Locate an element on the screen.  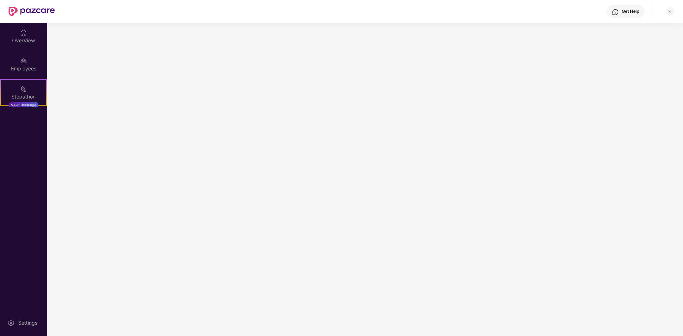
img: svg+xml;base64,PHN2ZyBpZD0iRW1wbG95ZWVzIiB4bWxucz0iaHR0cDovL3d3dy53My5vcmcvMjAwMC9zdmciIHdpZHRoPS... is located at coordinates (23, 61).